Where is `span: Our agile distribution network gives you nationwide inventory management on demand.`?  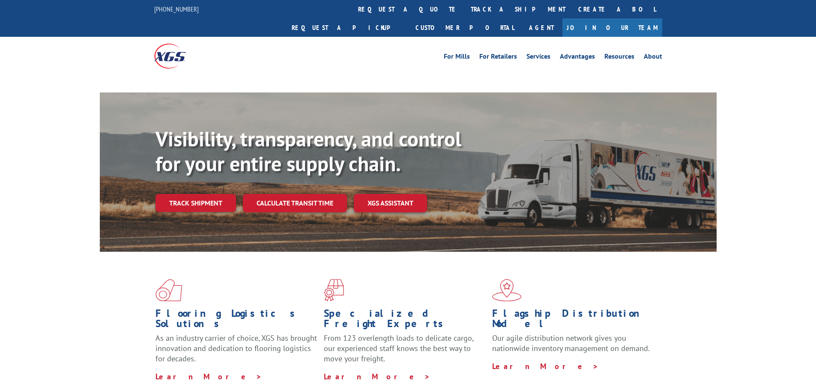 span: Our agile distribution network gives you nationwide inventory management on demand. is located at coordinates (571, 343).